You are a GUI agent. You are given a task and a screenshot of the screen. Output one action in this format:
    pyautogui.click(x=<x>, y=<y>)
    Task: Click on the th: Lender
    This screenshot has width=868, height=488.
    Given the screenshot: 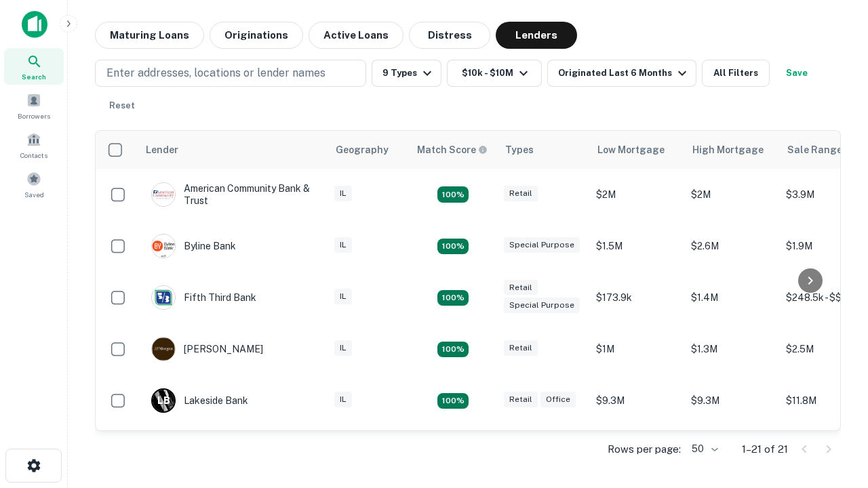 What is the action you would take?
    pyautogui.click(x=232, y=150)
    